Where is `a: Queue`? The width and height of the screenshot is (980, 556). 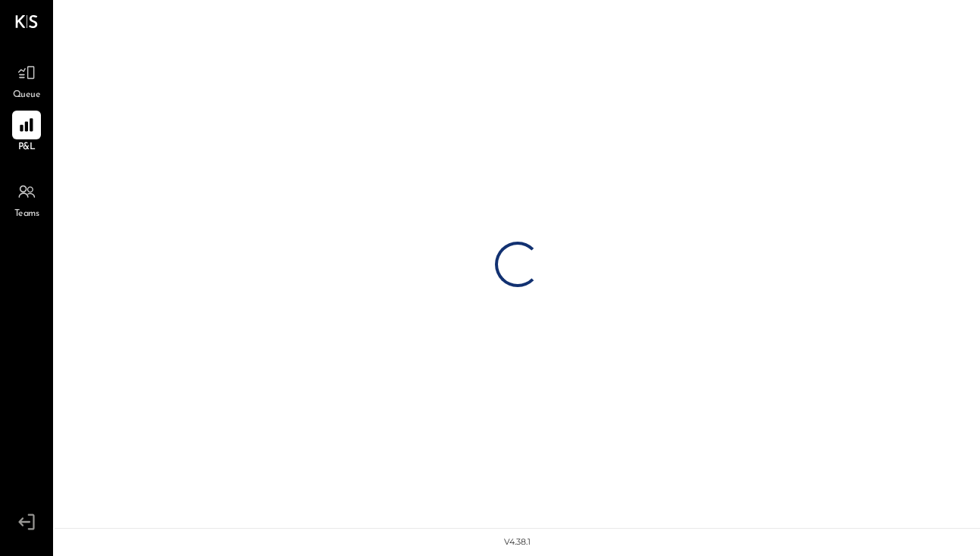
a: Queue is located at coordinates (26, 80).